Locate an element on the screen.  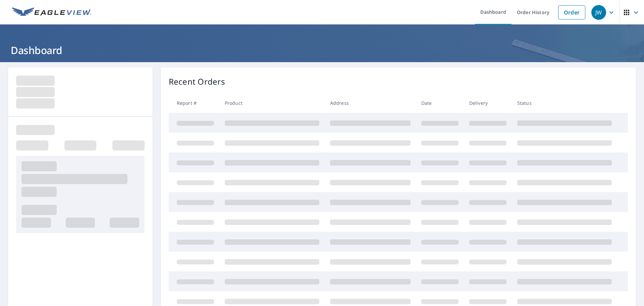
th: Report # is located at coordinates (194, 103).